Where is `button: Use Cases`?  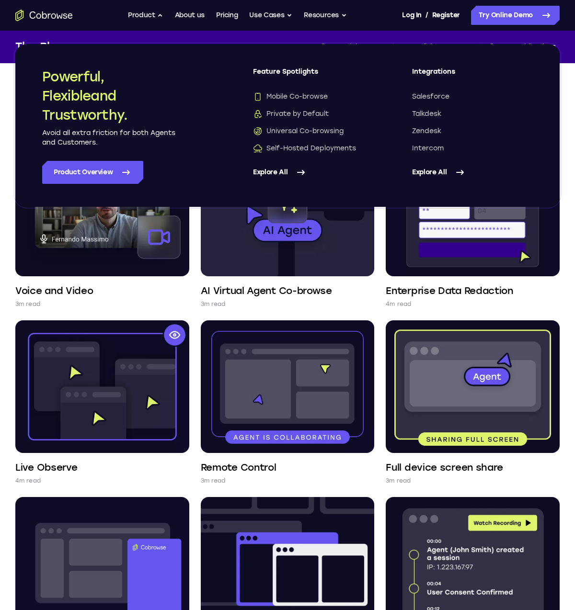
button: Use Cases is located at coordinates (271, 15).